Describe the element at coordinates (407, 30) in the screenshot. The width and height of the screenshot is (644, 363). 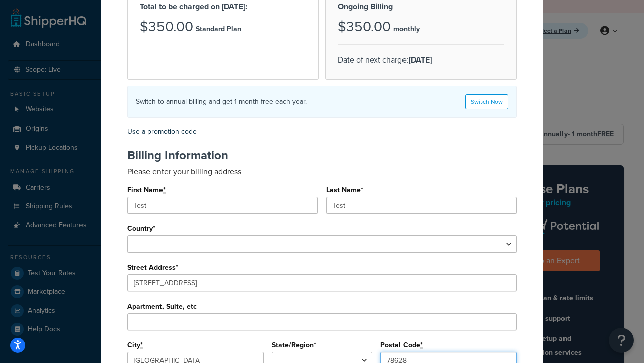
I see `p: monthly` at that location.